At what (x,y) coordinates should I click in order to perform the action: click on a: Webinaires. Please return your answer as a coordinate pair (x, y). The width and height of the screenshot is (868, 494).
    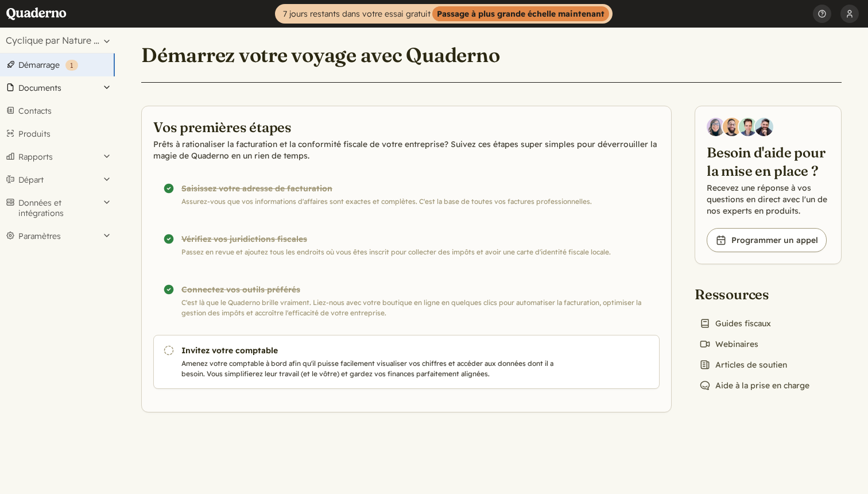
    Looking at the image, I should click on (728, 344).